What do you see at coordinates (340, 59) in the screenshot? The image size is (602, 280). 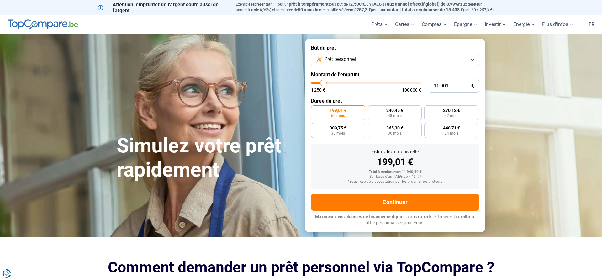 I see `span: Prêt personnel` at bounding box center [340, 59].